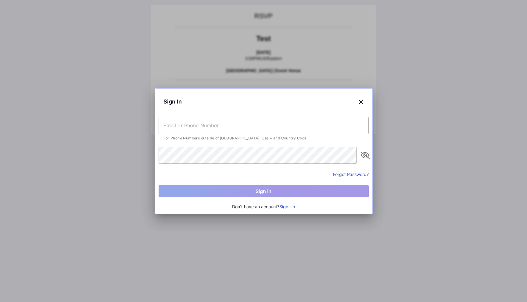  I want to click on input: Email or Phone Number, so click(263, 126).